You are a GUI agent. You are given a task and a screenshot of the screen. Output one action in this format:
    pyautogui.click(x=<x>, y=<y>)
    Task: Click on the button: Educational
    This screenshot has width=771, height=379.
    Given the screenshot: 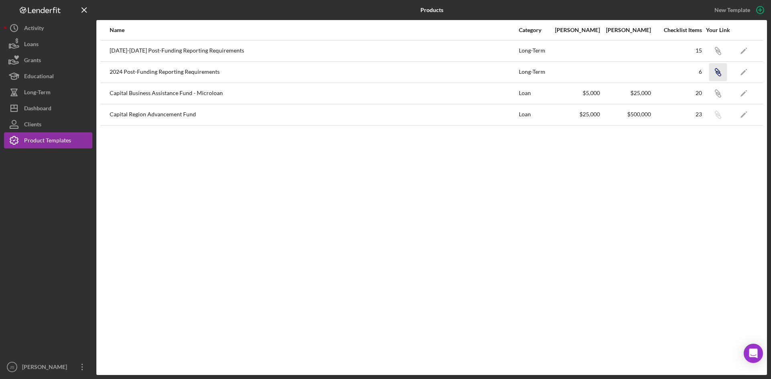 What is the action you would take?
    pyautogui.click(x=48, y=76)
    